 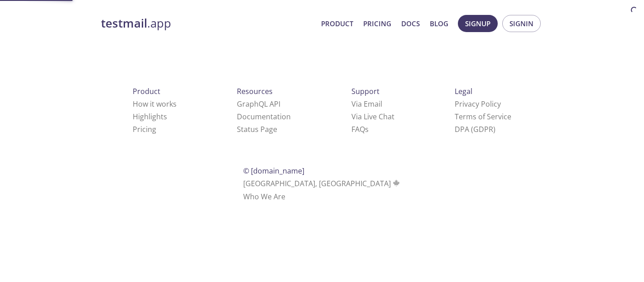 I want to click on span: Signin, so click(x=521, y=24).